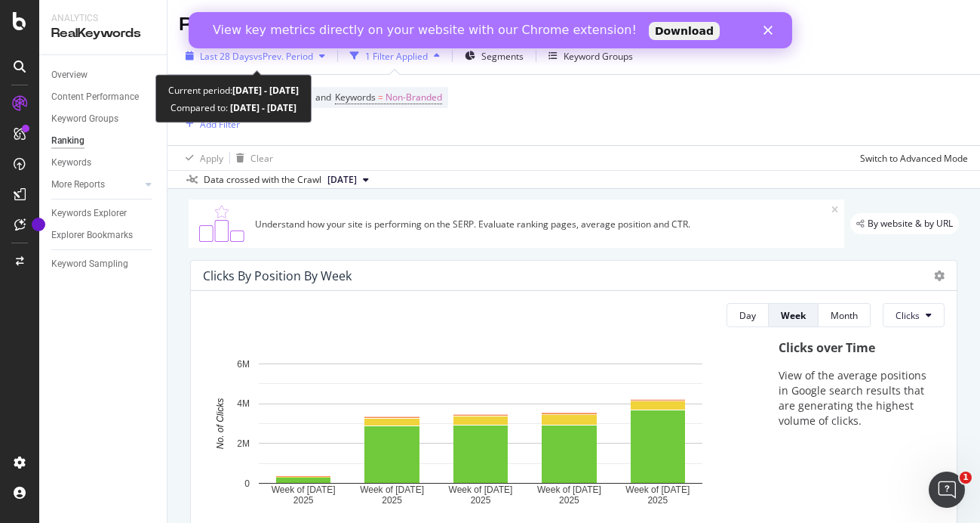 Image resolution: width=980 pixels, height=523 pixels. I want to click on text: 0, so click(247, 484).